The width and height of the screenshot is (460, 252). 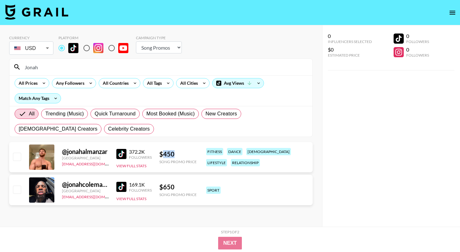 I want to click on div: fitness, so click(x=215, y=152).